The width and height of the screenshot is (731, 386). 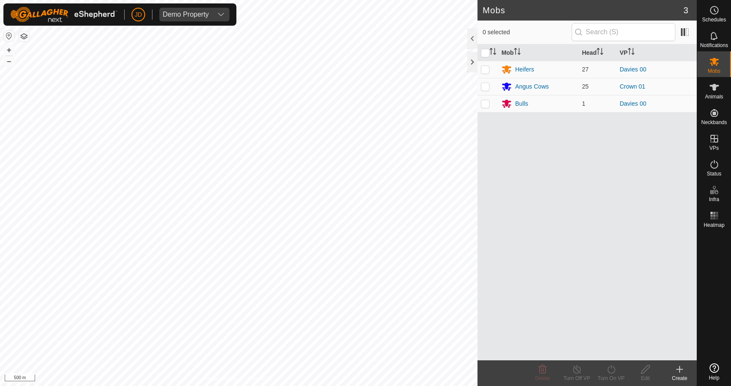 What do you see at coordinates (259, 379) in the screenshot?
I see `a: Contact Us` at bounding box center [259, 379].